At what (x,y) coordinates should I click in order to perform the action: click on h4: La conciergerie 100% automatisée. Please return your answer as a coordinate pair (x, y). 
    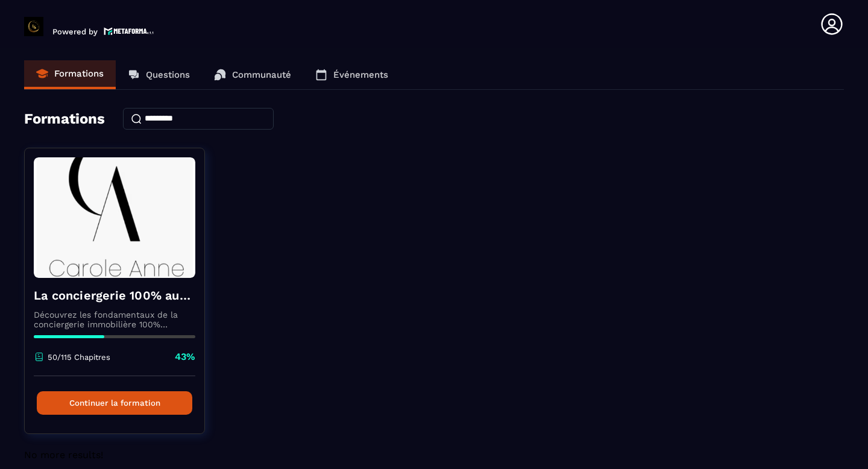
    Looking at the image, I should click on (115, 296).